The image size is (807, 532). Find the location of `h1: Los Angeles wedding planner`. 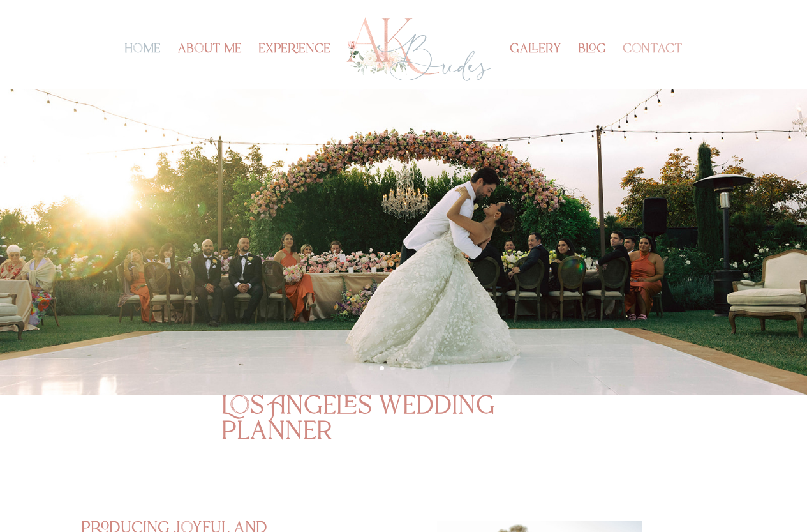

h1: Los Angeles wedding planner is located at coordinates (404, 422).